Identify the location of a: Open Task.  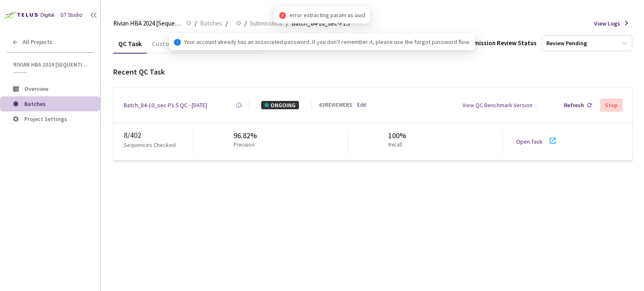
(529, 142).